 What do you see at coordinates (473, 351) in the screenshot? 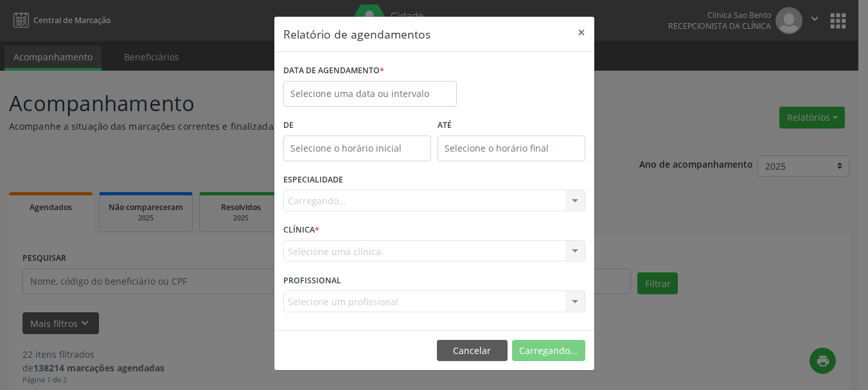
I see `button: Cancelar` at bounding box center [473, 351].